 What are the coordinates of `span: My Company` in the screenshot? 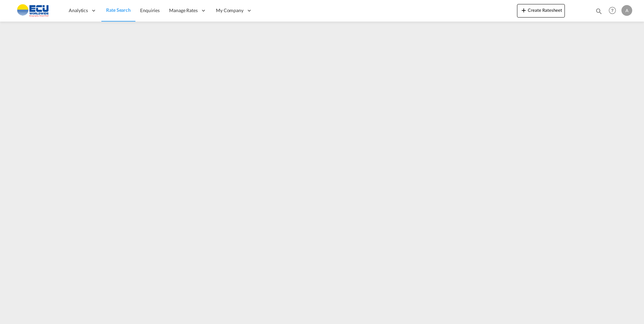 It's located at (230, 10).